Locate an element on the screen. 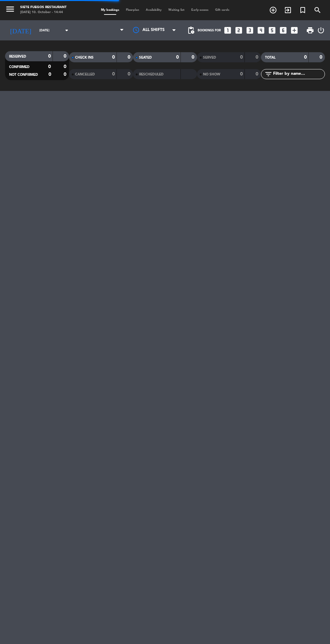 The height and width of the screenshot is (644, 330). span: SEATED is located at coordinates (145, 58).